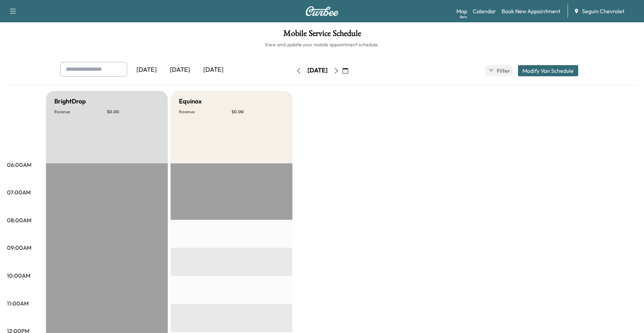 This screenshot has height=333, width=644. I want to click on p: 07:00AM, so click(19, 192).